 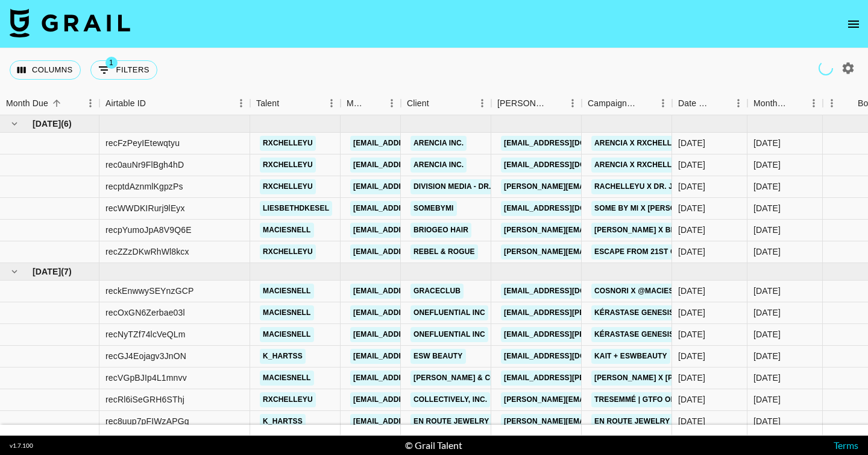 What do you see at coordinates (147, 251) in the screenshot?
I see `div: recZZzDKwRhWl8kcx` at bounding box center [147, 251].